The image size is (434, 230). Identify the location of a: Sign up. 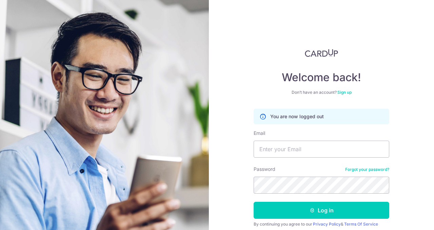
(344, 92).